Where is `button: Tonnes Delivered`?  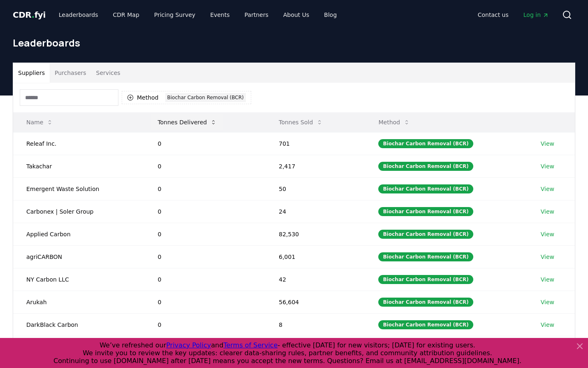 button: Tonnes Delivered is located at coordinates (187, 122).